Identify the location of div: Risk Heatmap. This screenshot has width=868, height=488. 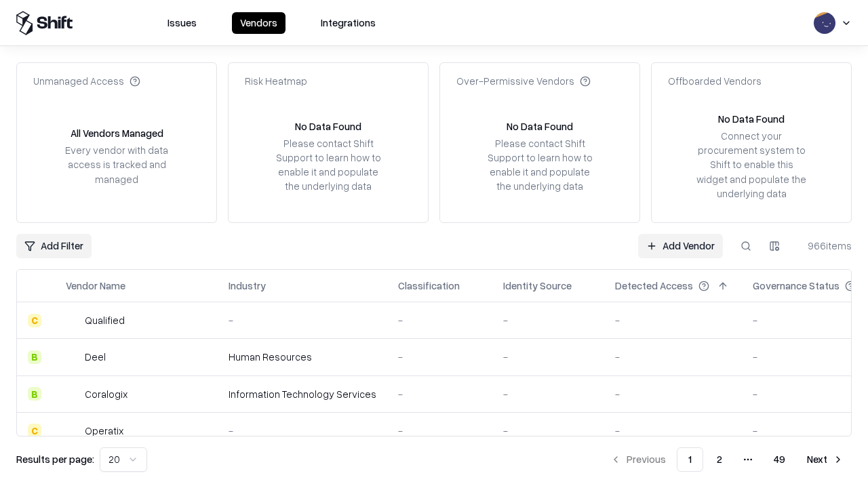
(276, 80).